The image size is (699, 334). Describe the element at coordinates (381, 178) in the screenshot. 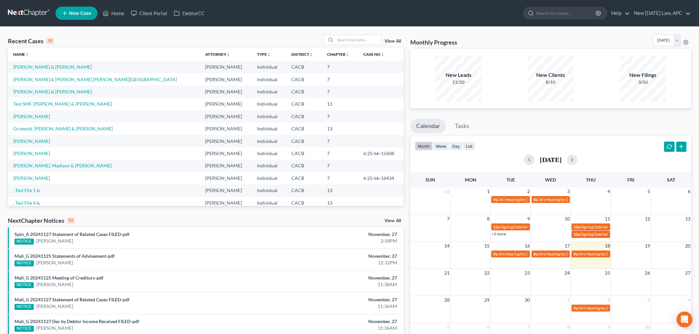

I see `td: 6:25-bk-16434` at that location.